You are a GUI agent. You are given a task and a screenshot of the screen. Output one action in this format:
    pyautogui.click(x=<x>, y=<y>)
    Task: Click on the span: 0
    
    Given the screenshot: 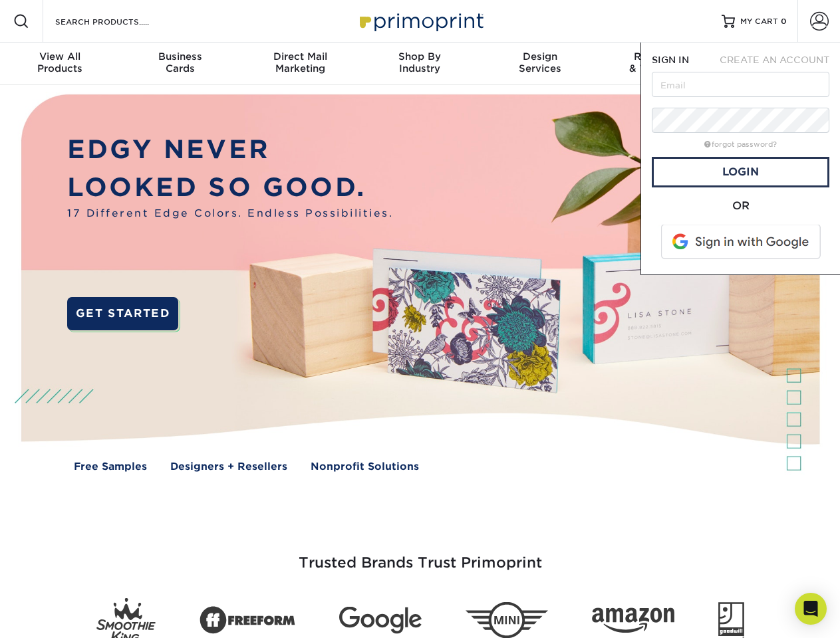 What is the action you would take?
    pyautogui.click(x=783, y=21)
    